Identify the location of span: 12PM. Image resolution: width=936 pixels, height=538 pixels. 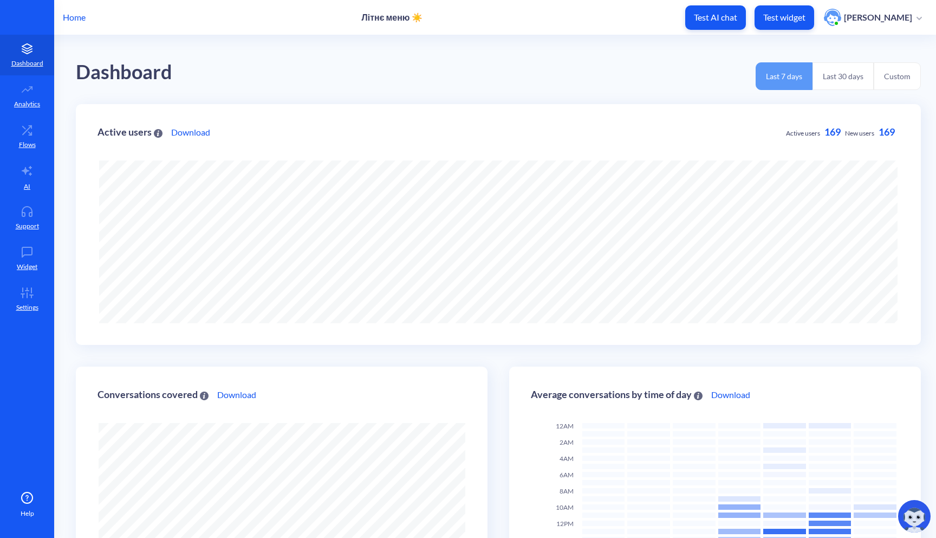
(565, 523).